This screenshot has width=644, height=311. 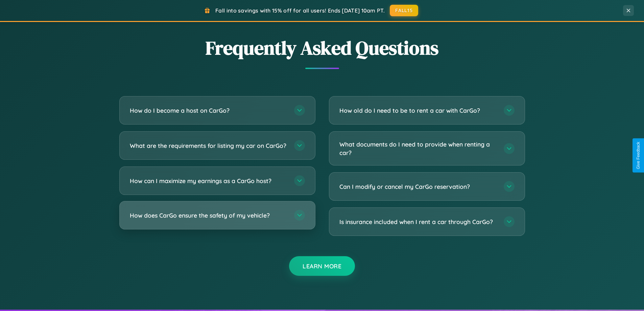 I want to click on h3: What are the requirements for listing my car on CarGo?, so click(x=209, y=145).